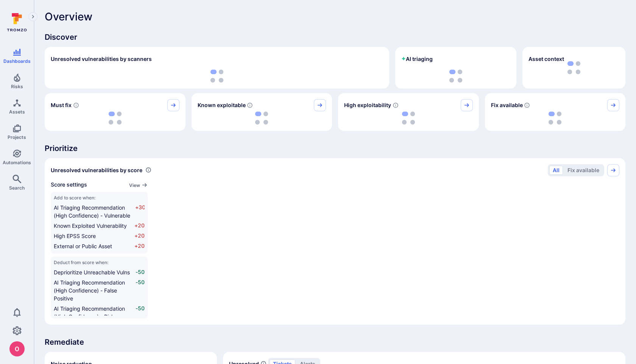  Describe the element at coordinates (138, 185) in the screenshot. I see `a: View` at that location.